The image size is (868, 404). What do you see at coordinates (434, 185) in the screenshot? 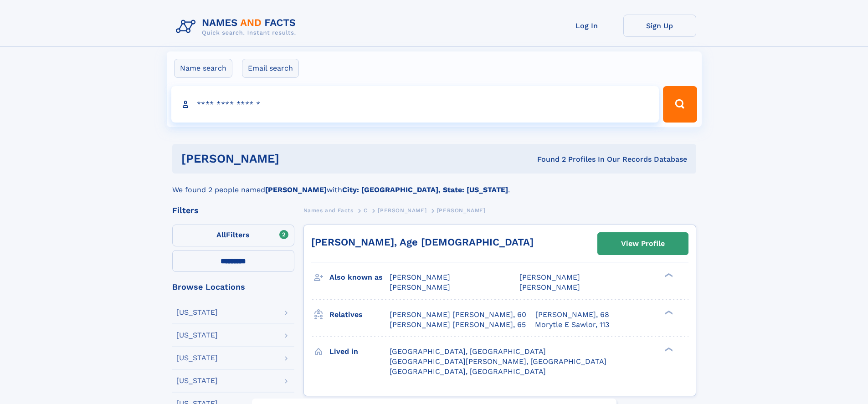
I see `div: We found 2 people named with .` at bounding box center [434, 185].